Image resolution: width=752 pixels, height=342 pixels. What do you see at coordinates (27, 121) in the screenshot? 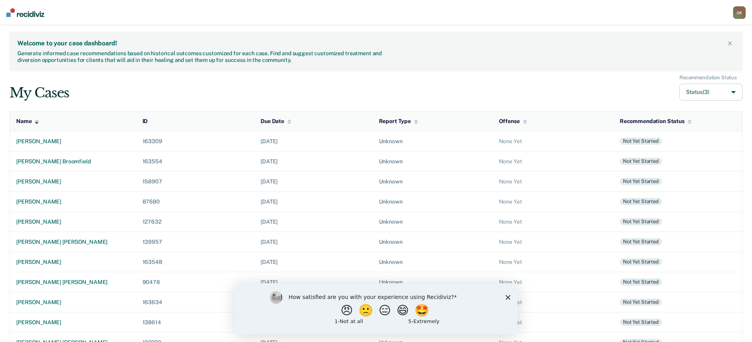
I see `div: Name` at bounding box center [27, 121].